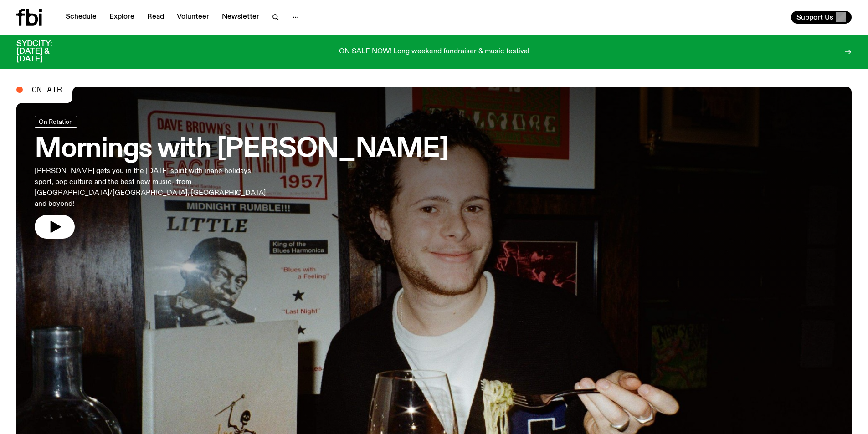 The height and width of the screenshot is (434, 868). I want to click on span: Support Us, so click(814, 17).